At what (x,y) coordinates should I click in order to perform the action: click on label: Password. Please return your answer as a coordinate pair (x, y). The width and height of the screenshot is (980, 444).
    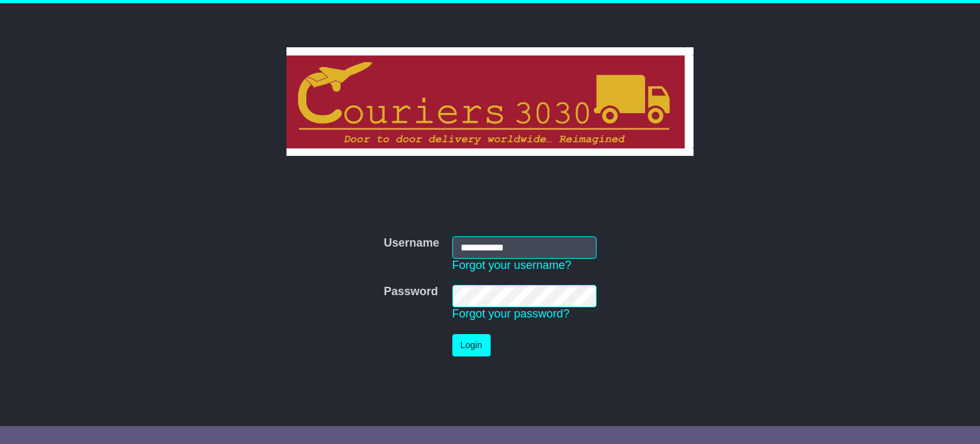
    Looking at the image, I should click on (410, 292).